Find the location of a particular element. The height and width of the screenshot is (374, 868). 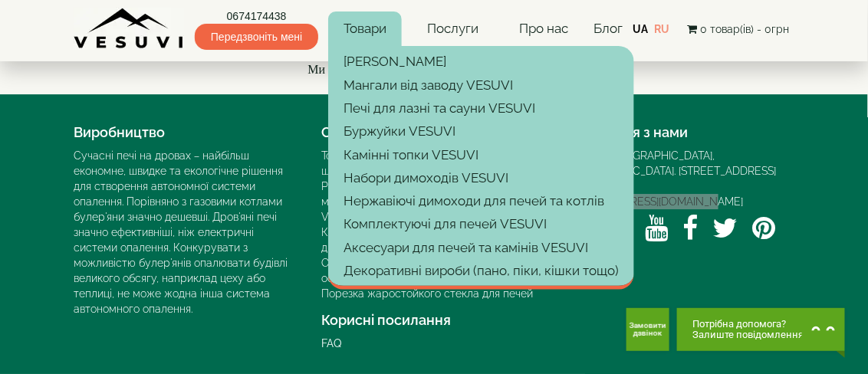

a: Комплектуючі для печей VESUVI is located at coordinates (481, 224).